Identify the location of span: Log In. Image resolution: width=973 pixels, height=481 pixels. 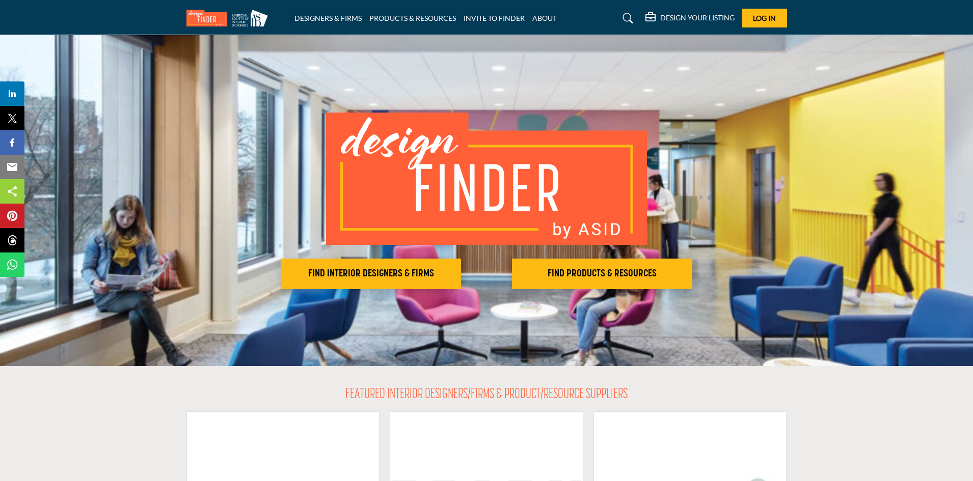
(764, 18).